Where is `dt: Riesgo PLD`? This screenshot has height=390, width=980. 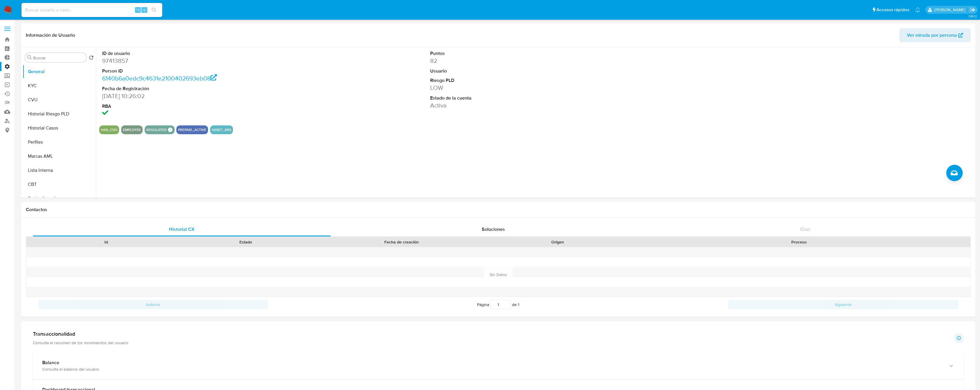
dt: Riesgo PLD is located at coordinates (536, 80).